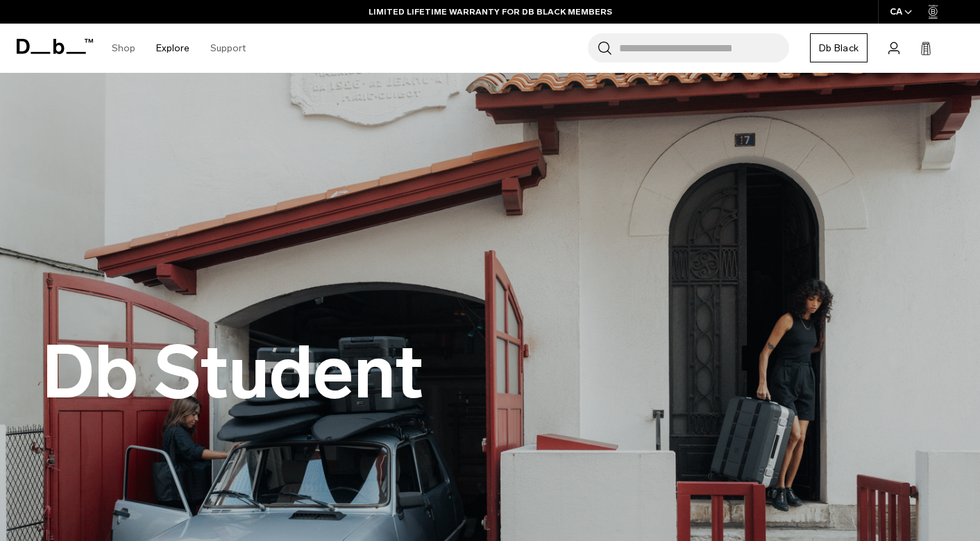  What do you see at coordinates (232, 372) in the screenshot?
I see `h2: Db Student` at bounding box center [232, 372].